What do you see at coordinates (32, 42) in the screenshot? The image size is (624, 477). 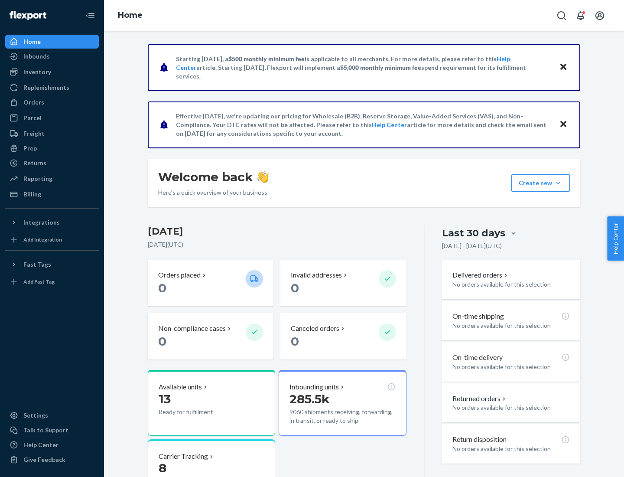 I see `div: Home` at bounding box center [32, 42].